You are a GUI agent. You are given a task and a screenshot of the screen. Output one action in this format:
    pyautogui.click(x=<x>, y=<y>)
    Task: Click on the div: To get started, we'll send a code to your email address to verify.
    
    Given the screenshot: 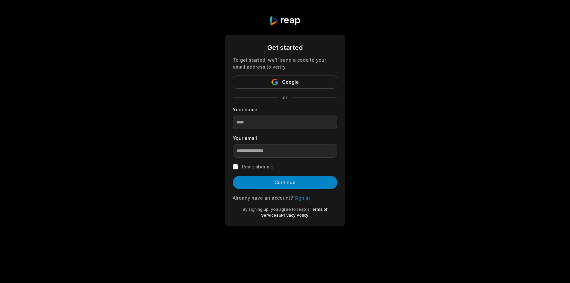 What is the action you would take?
    pyautogui.click(x=285, y=63)
    